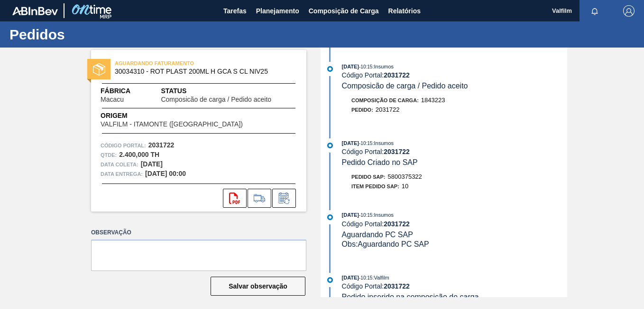 This screenshot has height=309, width=644. I want to click on div: Ir para Composição de Carga, so click(259, 198).